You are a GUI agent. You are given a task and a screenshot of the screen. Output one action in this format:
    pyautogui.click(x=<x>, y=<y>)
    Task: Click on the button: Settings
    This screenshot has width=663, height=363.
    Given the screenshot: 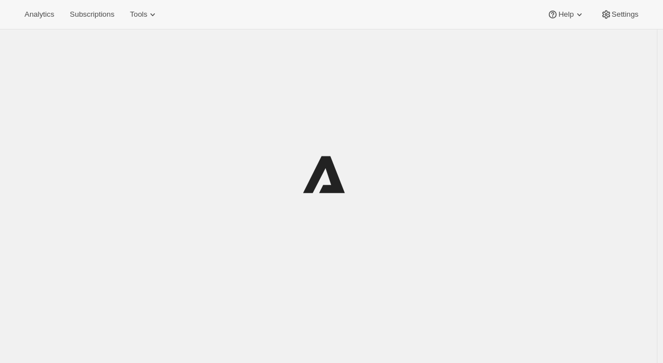 What is the action you would take?
    pyautogui.click(x=620, y=14)
    